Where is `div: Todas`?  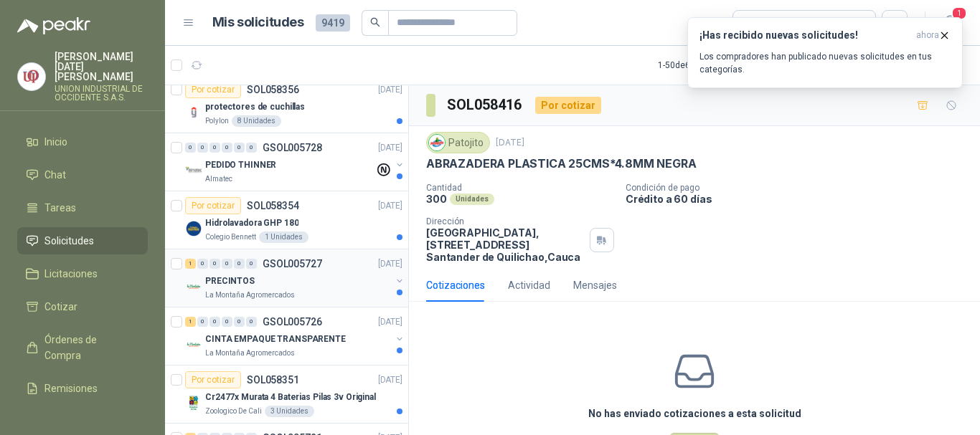 div: Todas is located at coordinates (757, 23).